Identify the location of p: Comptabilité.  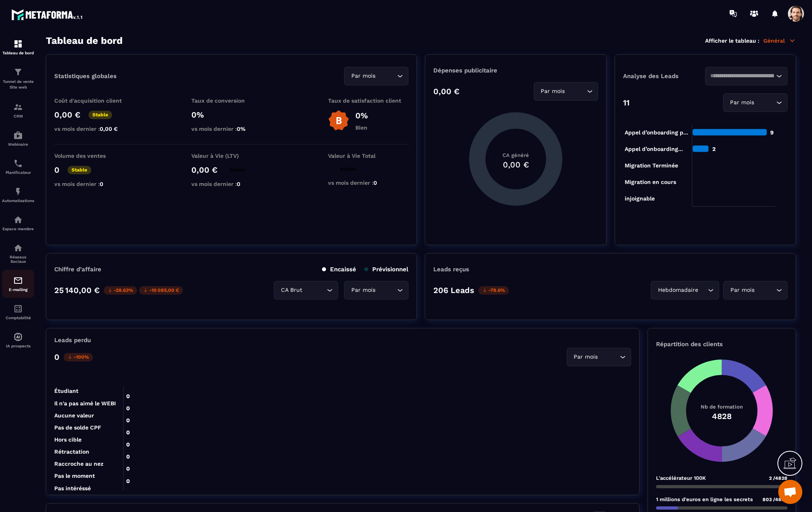
(18, 317).